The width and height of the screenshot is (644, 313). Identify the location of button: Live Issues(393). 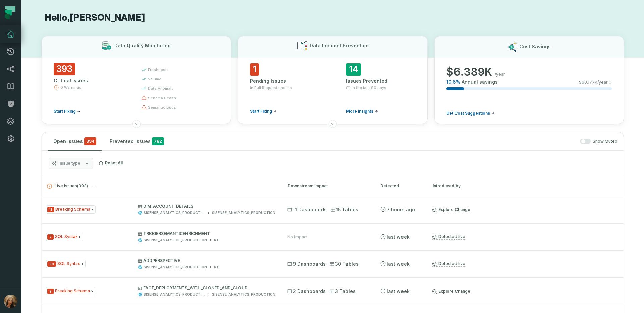
(161, 186).